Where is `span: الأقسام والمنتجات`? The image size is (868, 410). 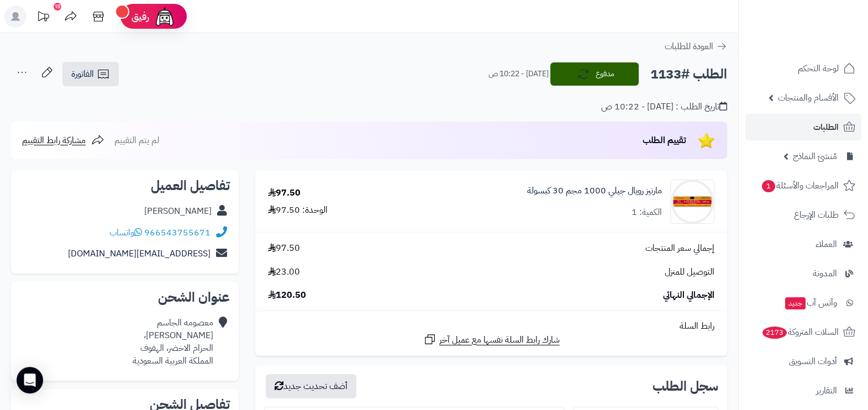 span: الأقسام والمنتجات is located at coordinates (808, 98).